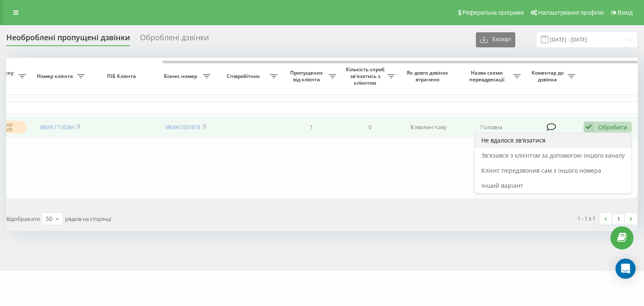  What do you see at coordinates (429, 127) in the screenshot?
I see `td: 8 хвилин тому` at bounding box center [429, 127].